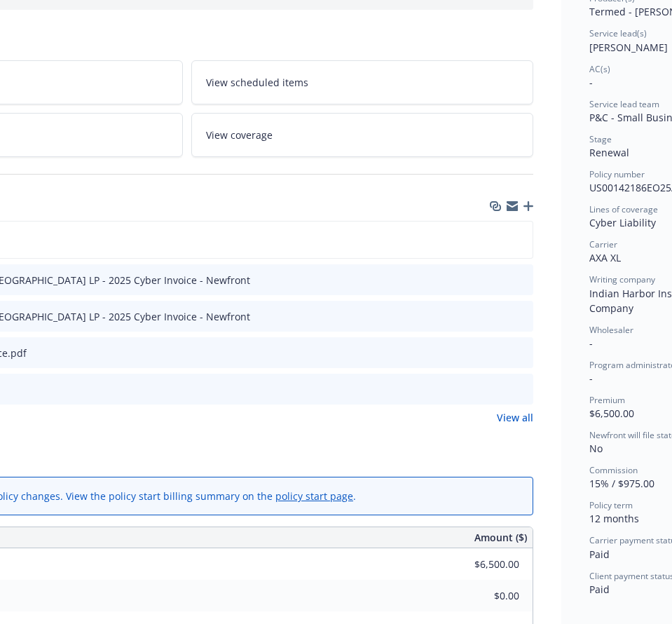  Describe the element at coordinates (239, 135) in the screenshot. I see `span: View coverage` at that location.